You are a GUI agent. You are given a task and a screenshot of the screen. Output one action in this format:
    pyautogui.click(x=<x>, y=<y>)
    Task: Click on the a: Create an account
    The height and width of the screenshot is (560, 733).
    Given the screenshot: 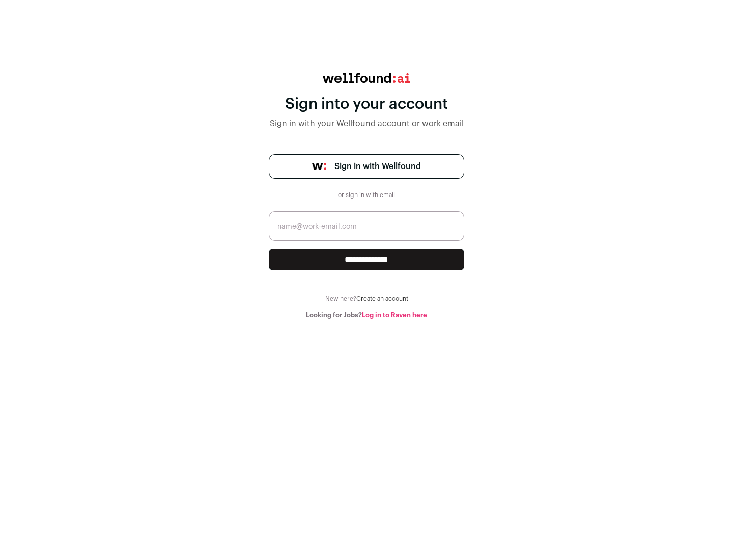 What is the action you would take?
    pyautogui.click(x=383, y=299)
    